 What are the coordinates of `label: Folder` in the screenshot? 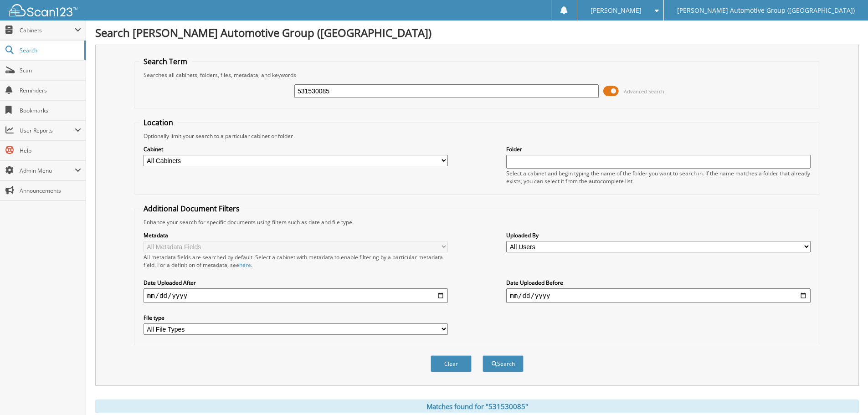 It's located at (658, 149).